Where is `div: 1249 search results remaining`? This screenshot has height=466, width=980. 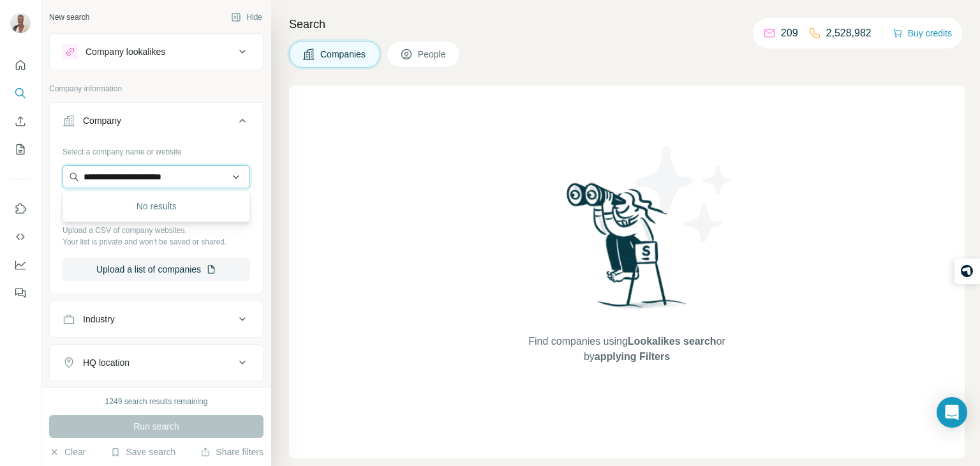 div: 1249 search results remaining is located at coordinates (156, 401).